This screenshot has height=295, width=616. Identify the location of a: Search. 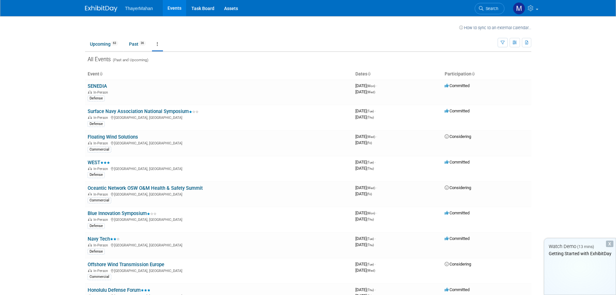
(489, 8).